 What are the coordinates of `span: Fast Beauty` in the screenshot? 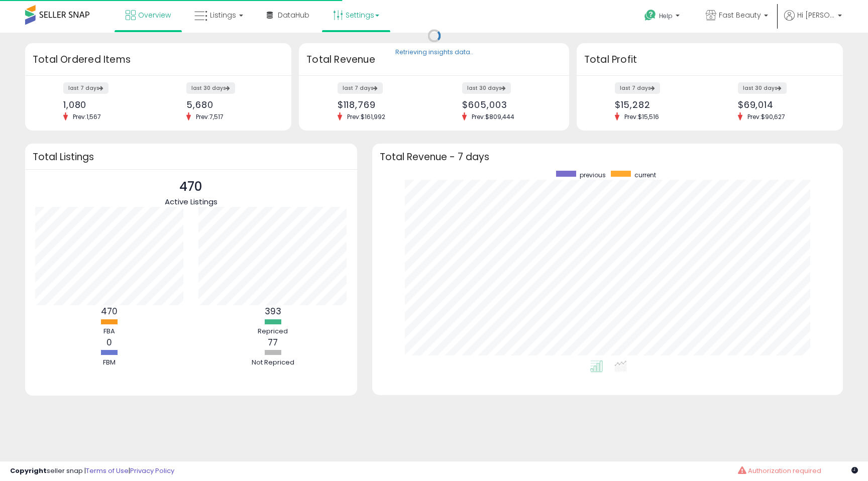 It's located at (740, 15).